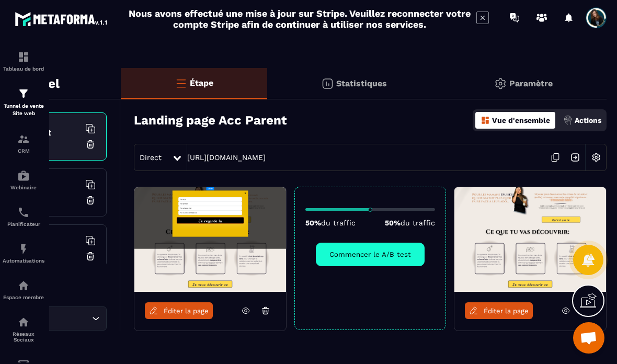  I want to click on p: Étape, so click(201, 82).